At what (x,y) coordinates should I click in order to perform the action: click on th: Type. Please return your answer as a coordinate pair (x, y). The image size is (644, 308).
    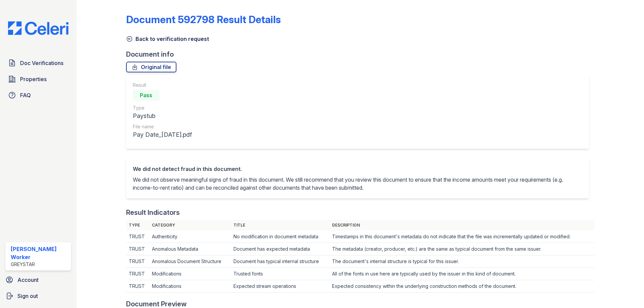
    Looking at the image, I should click on (138, 225).